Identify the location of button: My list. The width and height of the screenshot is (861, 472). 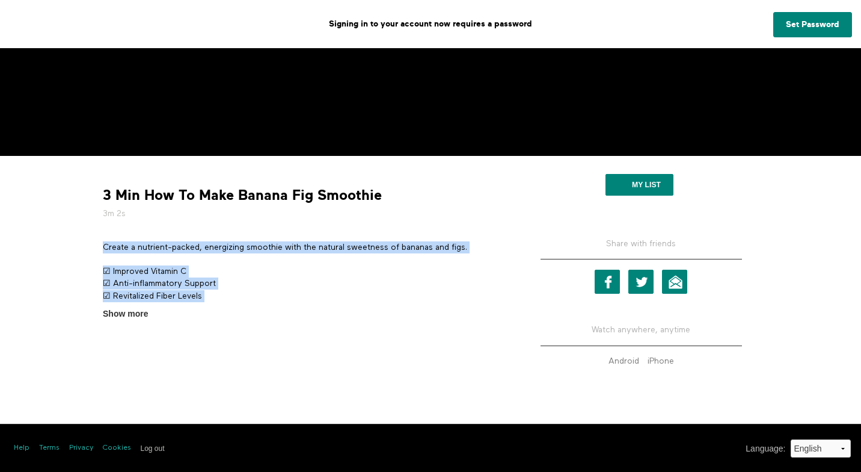
(639, 185).